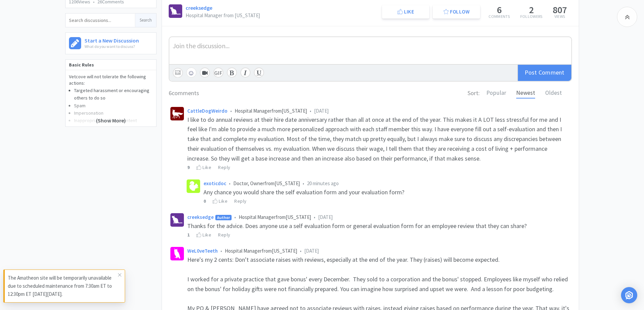  I want to click on span: Comment, so click(551, 72).